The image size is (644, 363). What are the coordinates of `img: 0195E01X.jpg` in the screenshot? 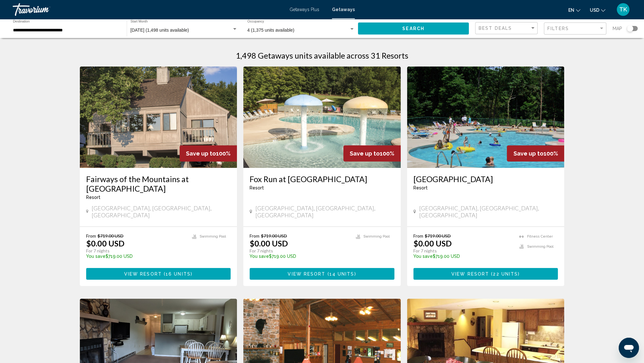 It's located at (158, 117).